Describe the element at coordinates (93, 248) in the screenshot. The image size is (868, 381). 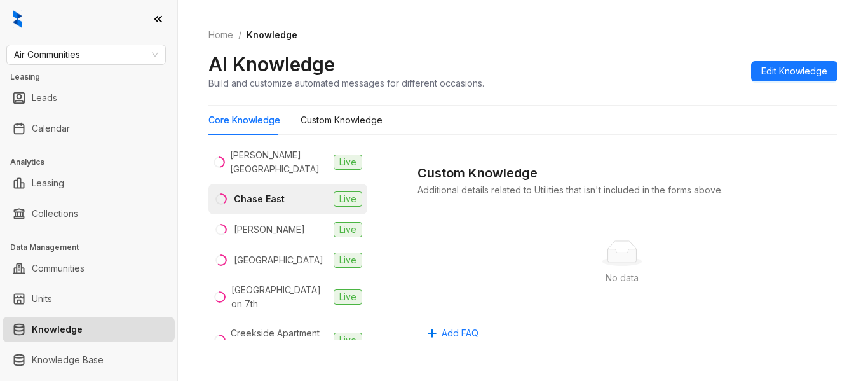
I see `h3: Data Management` at that location.